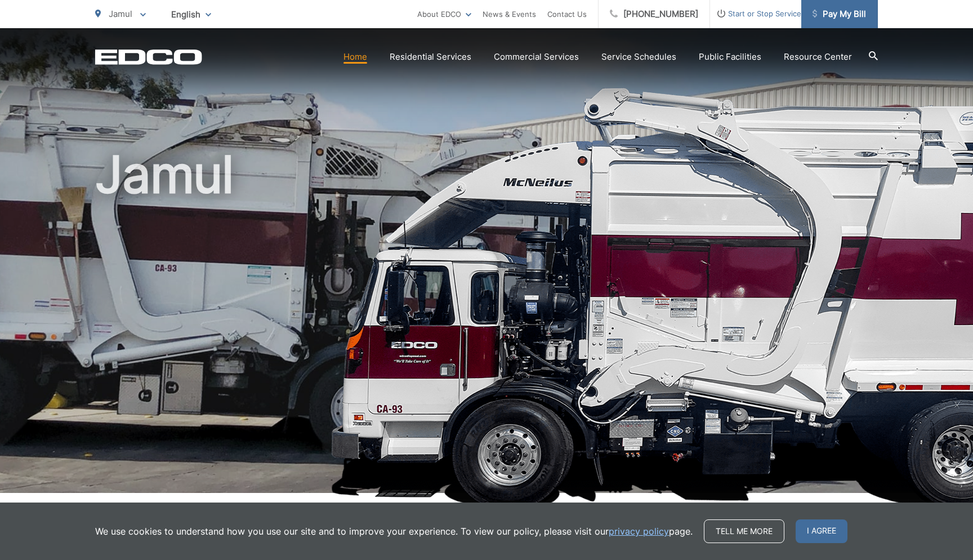  I want to click on span: Pay My Bill, so click(839, 14).